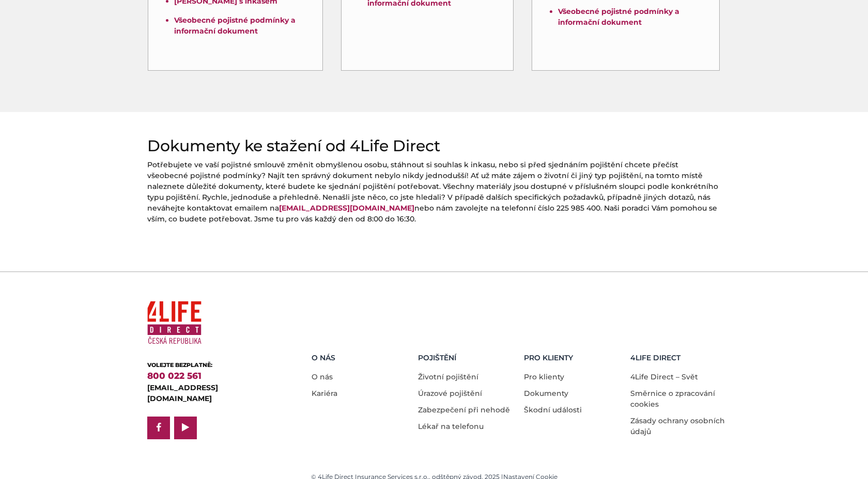 This screenshot has width=868, height=479. Describe the element at coordinates (679, 358) in the screenshot. I see `h5: 4LIFE DIRECT` at that location.